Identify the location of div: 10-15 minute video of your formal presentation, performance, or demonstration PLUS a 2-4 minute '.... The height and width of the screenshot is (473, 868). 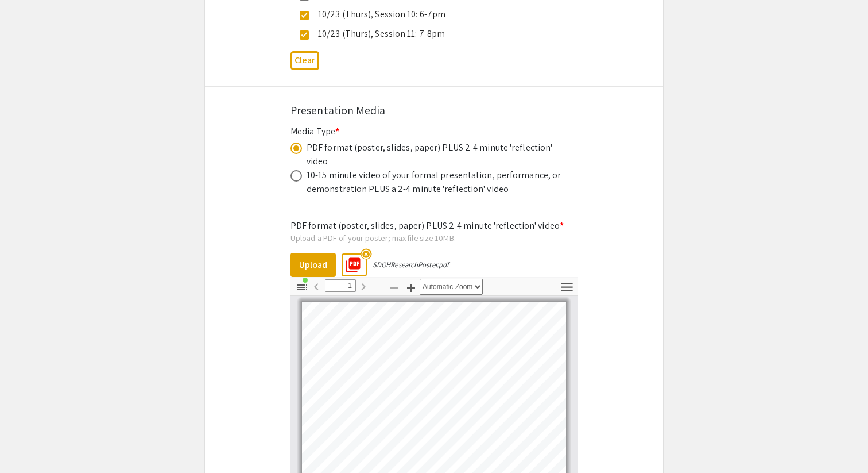
(436, 182).